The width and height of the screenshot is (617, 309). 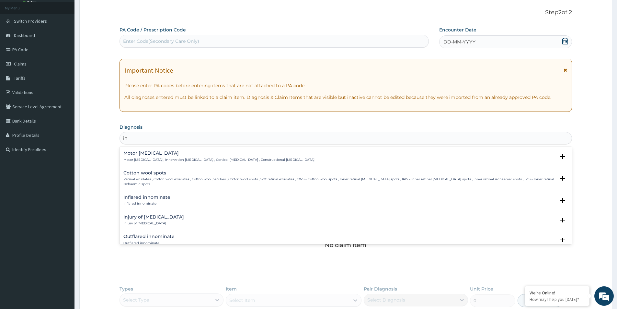 I want to click on p: All diagnoses entered must be linked to a claim item. Diagnosis & Claim Items that are visible bu..., so click(x=346, y=97).